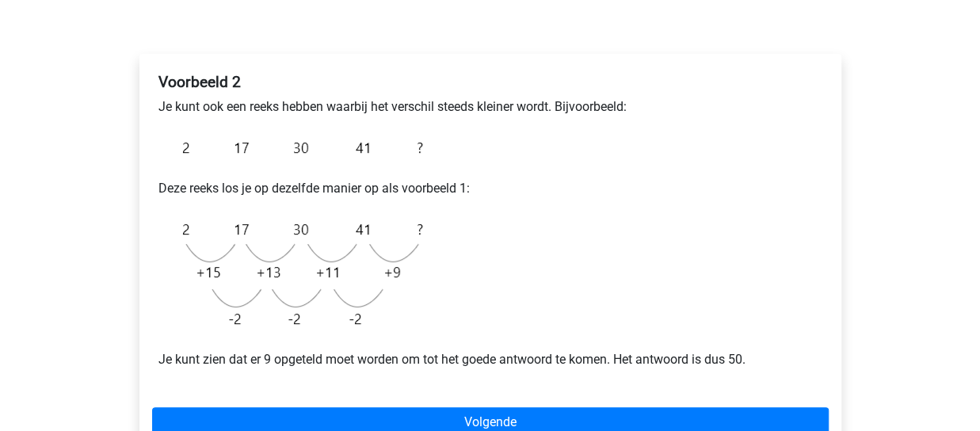 The image size is (980, 431). I want to click on img: Monotonous_Example_2_2.png, so click(295, 274).